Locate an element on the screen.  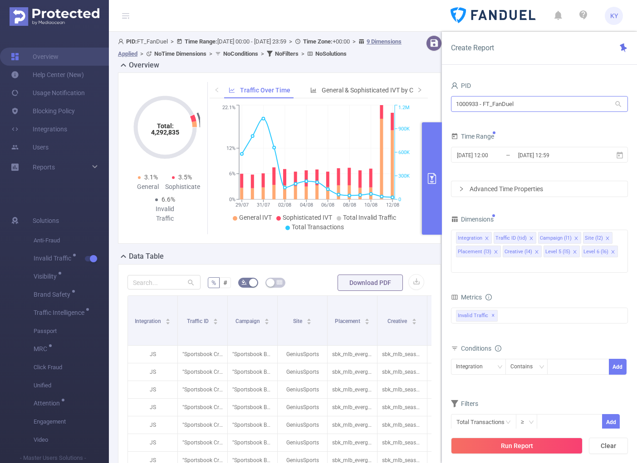
p: sbk_mlb_evergreen-sil-test-prospecting-banner_va_300x250 [9640683] is located at coordinates (352, 372).